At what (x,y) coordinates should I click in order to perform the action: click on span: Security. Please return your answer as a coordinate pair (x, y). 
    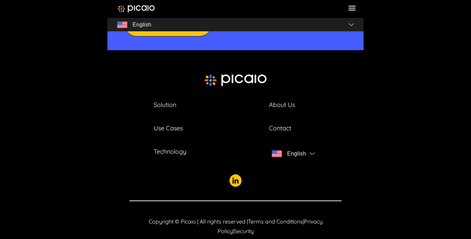
    Looking at the image, I should click on (244, 232).